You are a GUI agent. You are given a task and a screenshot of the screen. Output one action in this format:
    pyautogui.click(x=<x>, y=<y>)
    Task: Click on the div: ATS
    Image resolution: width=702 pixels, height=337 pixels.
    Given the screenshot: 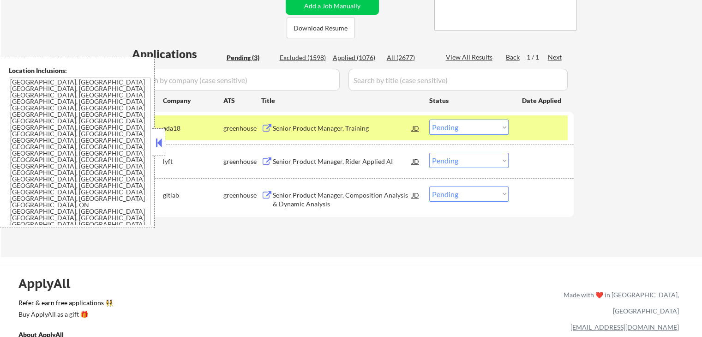 What is the action you would take?
    pyautogui.click(x=242, y=101)
    